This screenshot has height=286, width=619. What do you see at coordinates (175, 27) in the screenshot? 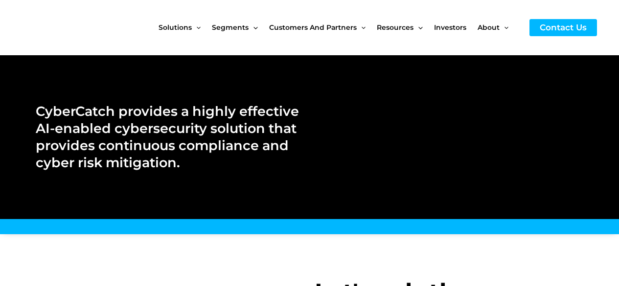
I see `span: Solutions` at bounding box center [175, 27].